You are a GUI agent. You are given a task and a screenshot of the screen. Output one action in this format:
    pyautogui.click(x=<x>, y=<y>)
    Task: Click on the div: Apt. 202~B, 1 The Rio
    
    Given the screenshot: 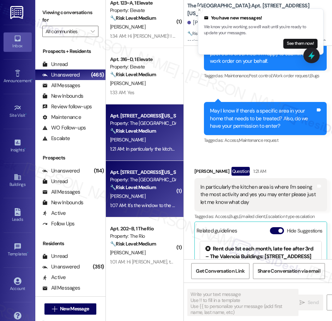 What is the action you would take?
    pyautogui.click(x=142, y=229)
    